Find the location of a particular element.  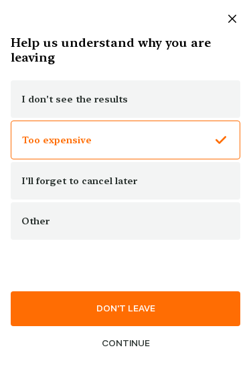

div: Help us understand why you are leaving is located at coordinates (125, 50).